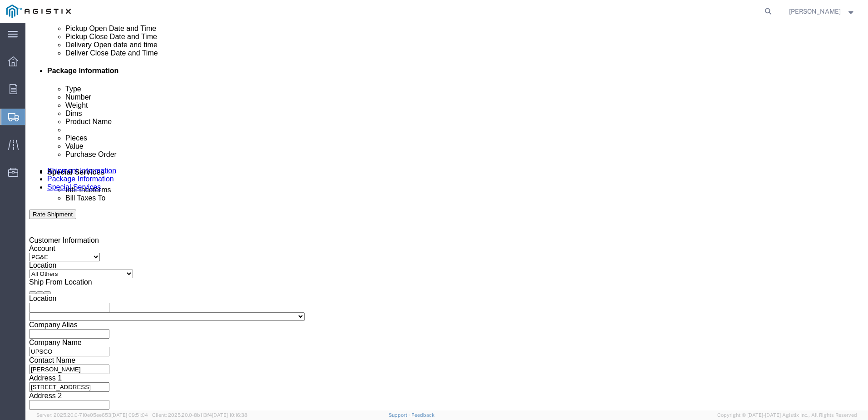 The height and width of the screenshot is (420, 868). What do you see at coordinates (92, 415) in the screenshot?
I see `span: Server: 2025.20.0-710e05ee653` at bounding box center [92, 415].